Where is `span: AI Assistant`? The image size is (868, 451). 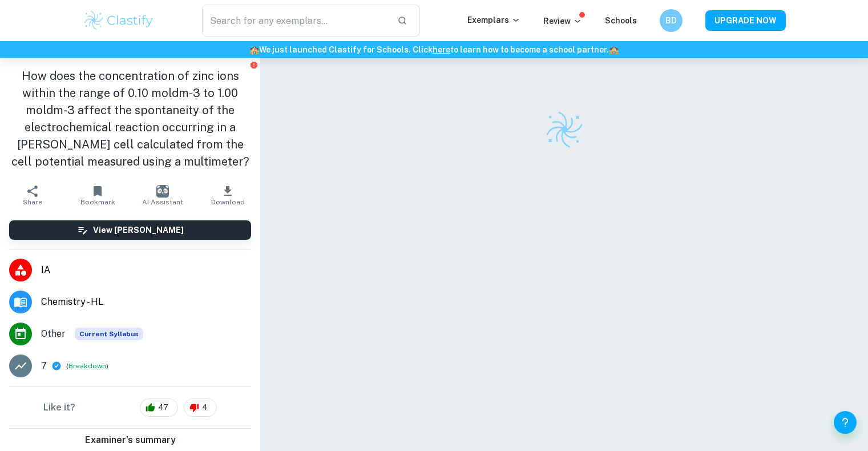 span: AI Assistant is located at coordinates (162, 202).